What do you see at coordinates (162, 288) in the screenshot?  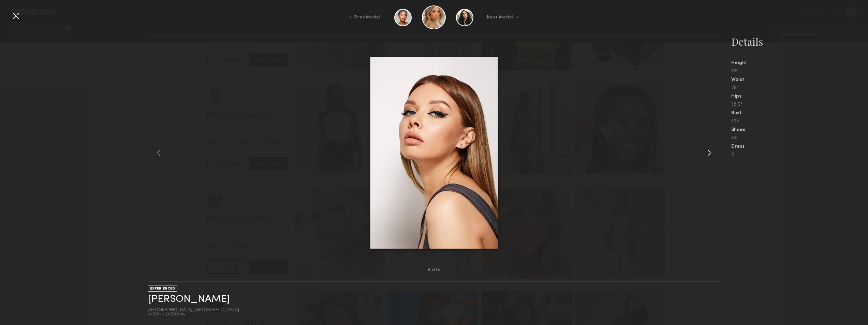 I see `div: EXPERIENCED` at bounding box center [162, 288].